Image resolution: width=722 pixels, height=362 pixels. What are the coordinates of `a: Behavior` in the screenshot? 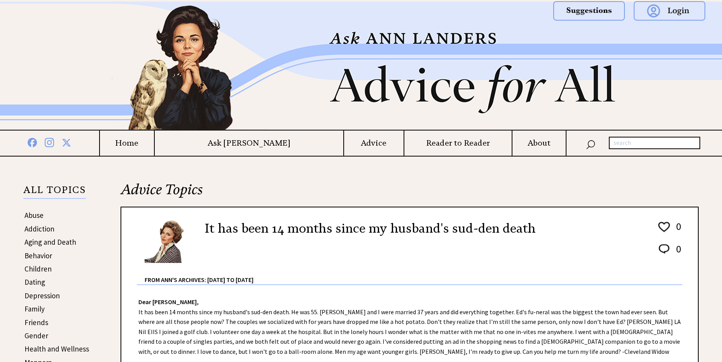 It's located at (38, 256).